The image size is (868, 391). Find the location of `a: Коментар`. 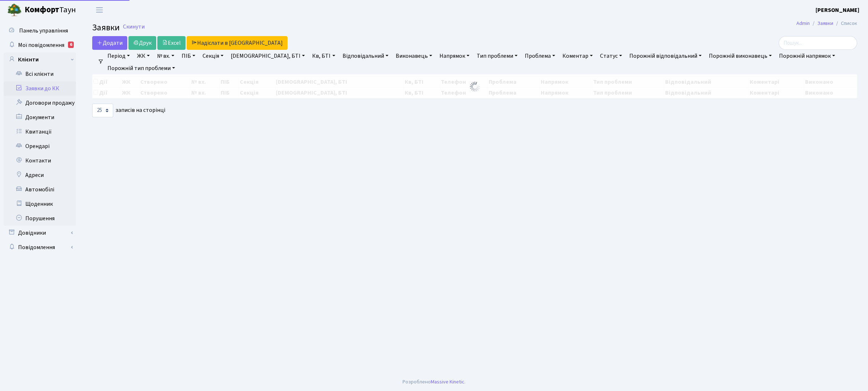

a: Коментар is located at coordinates (577, 56).